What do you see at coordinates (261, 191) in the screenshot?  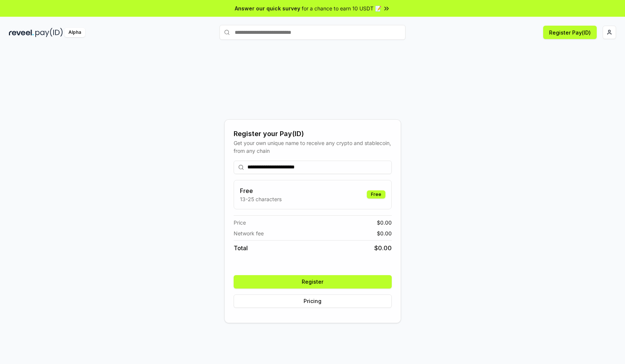 I see `h3: Free` at bounding box center [261, 191].